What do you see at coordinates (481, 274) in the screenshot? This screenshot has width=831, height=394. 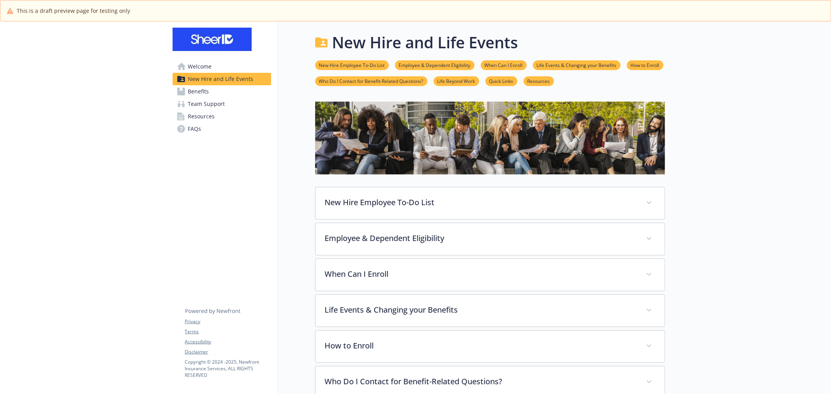 I see `p: When Can I Enroll` at bounding box center [481, 274].